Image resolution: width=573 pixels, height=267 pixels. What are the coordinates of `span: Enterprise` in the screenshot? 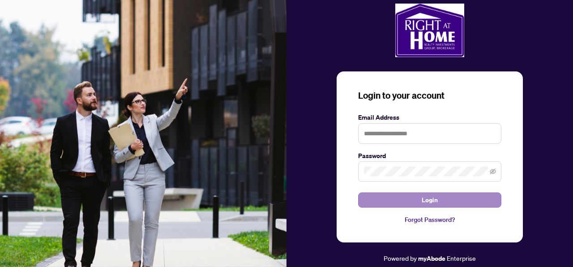 It's located at (461, 259).